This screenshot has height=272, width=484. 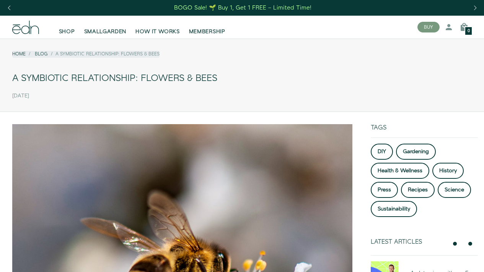 What do you see at coordinates (105, 27) in the screenshot?
I see `a: SMALLGARDEN` at bounding box center [105, 27].